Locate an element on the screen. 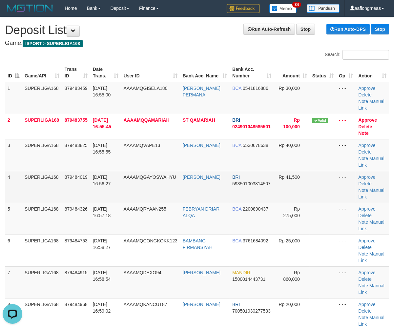  span: Valid transaction is located at coordinates (320, 120).